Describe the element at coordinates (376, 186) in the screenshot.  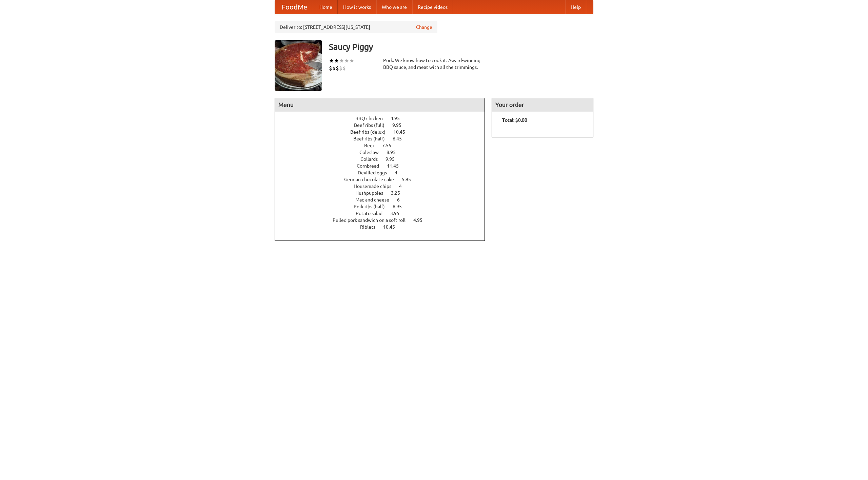
I see `span: Housemade chips` at that location.